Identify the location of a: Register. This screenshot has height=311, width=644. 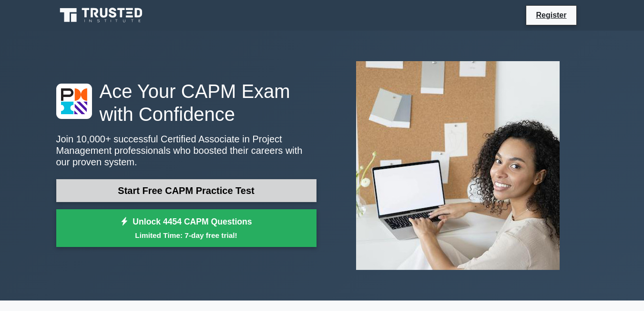
(551, 15).